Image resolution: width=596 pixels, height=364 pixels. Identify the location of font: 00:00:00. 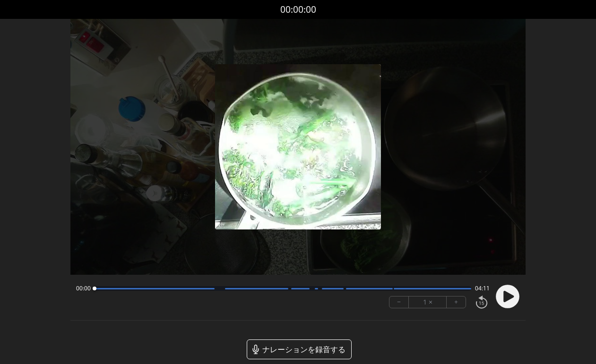
(298, 9).